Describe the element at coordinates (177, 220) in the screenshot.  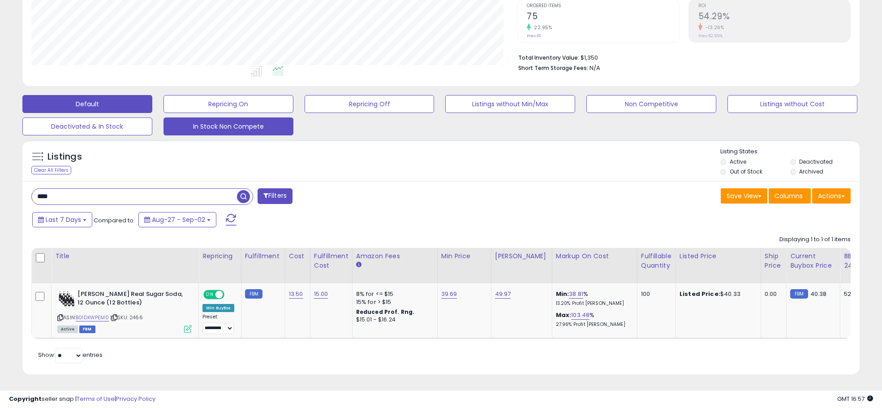
I see `button: Aug-27 - Sep-02` at that location.